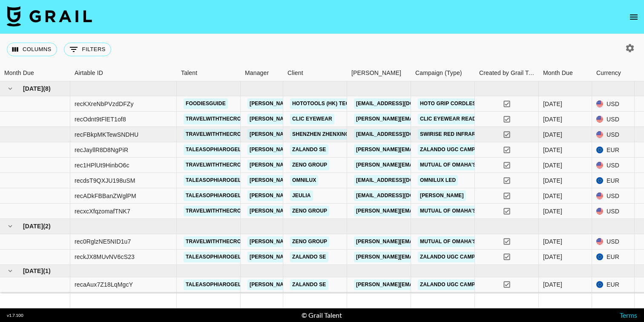 This screenshot has width=644, height=322. I want to click on a: Terms, so click(628, 314).